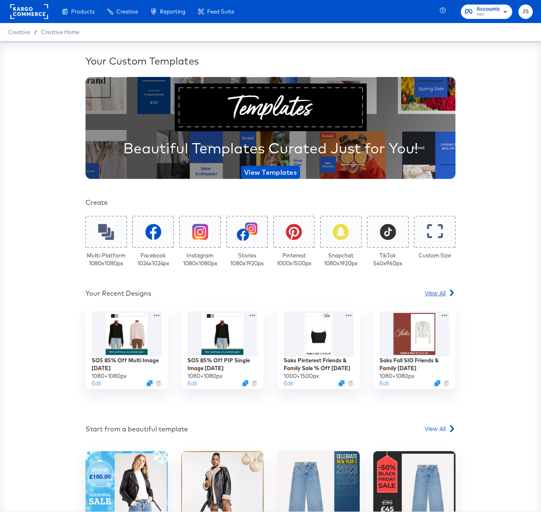 The width and height of the screenshot is (541, 512). Describe the element at coordinates (294, 259) in the screenshot. I see `div: Pinterest 1000 x 1500 px` at that location.